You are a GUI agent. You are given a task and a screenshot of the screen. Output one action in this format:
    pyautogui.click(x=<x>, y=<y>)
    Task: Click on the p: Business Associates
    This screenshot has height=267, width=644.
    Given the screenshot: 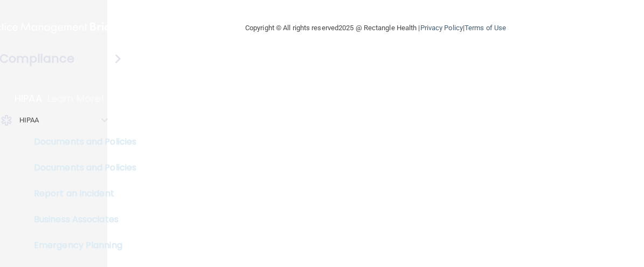 What is the action you would take?
    pyautogui.click(x=80, y=220)
    